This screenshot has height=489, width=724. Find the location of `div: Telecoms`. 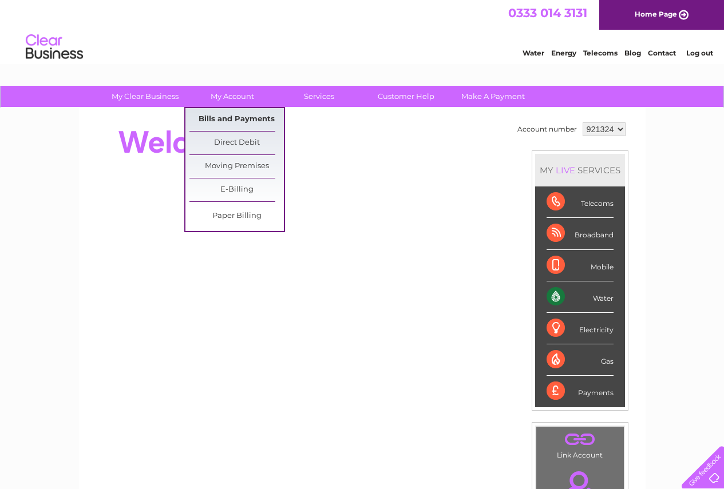

div: Telecoms is located at coordinates (580, 202).